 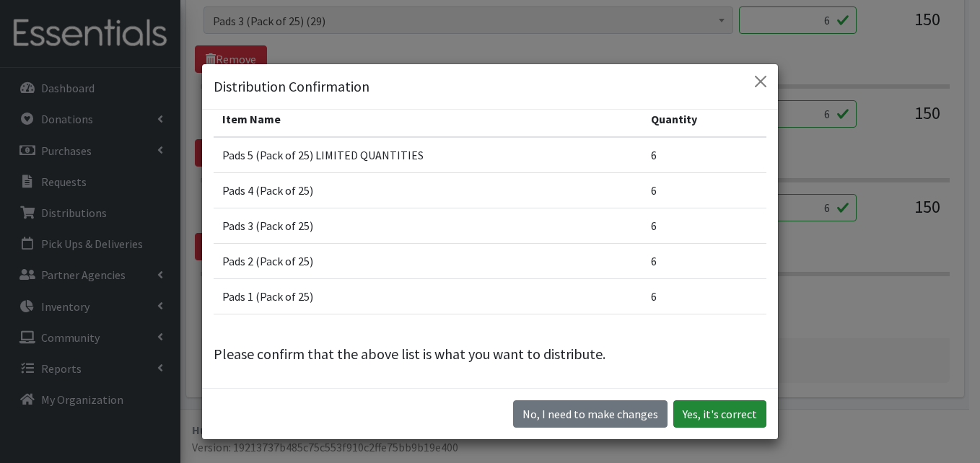 What do you see at coordinates (428, 297) in the screenshot?
I see `td: Pads 1 (Pack of 25)` at bounding box center [428, 297].